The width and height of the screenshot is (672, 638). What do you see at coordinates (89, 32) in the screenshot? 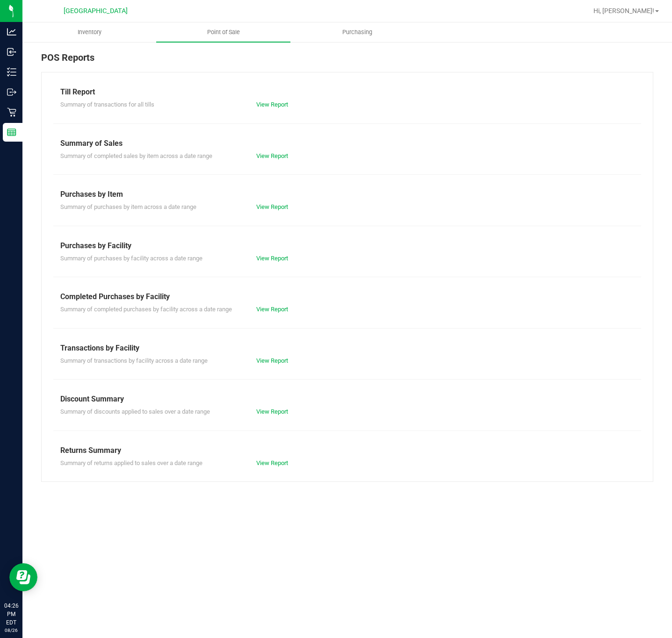
I see `a: Inventory` at bounding box center [89, 32].